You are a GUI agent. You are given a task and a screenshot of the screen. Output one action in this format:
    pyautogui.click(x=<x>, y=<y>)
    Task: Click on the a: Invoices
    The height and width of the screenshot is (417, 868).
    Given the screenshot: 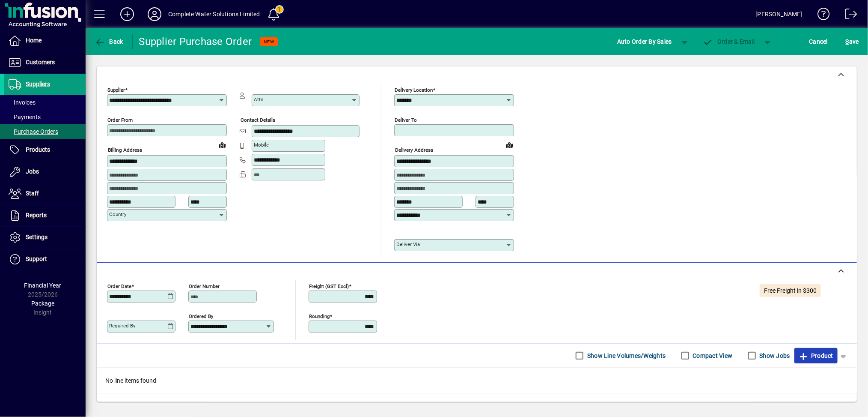 What is the action you would take?
    pyautogui.click(x=45, y=103)
    